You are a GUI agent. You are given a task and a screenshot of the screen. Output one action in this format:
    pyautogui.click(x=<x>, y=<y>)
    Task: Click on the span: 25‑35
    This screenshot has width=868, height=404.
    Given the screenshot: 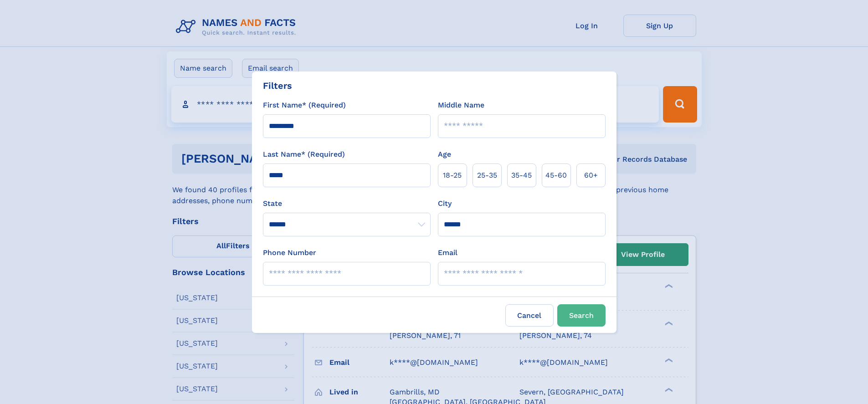 What is the action you would take?
    pyautogui.click(x=487, y=175)
    